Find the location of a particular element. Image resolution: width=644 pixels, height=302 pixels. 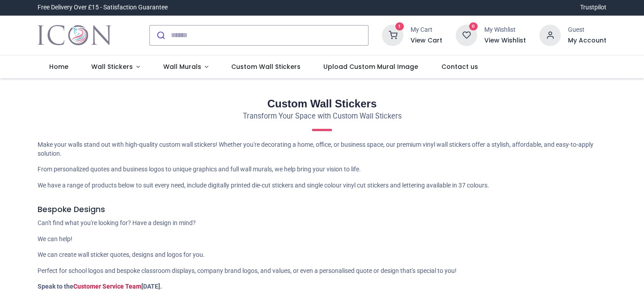

div: Guest is located at coordinates (587, 30).